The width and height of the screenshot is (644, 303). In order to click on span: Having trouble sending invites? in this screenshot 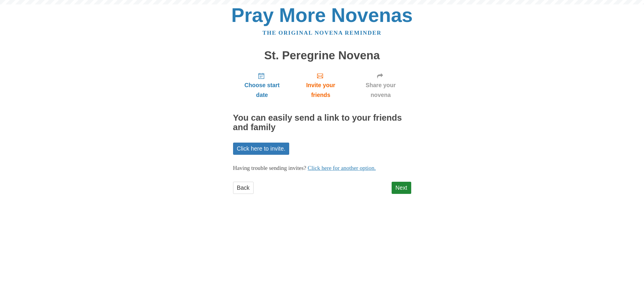, I will do `click(270, 168)`.